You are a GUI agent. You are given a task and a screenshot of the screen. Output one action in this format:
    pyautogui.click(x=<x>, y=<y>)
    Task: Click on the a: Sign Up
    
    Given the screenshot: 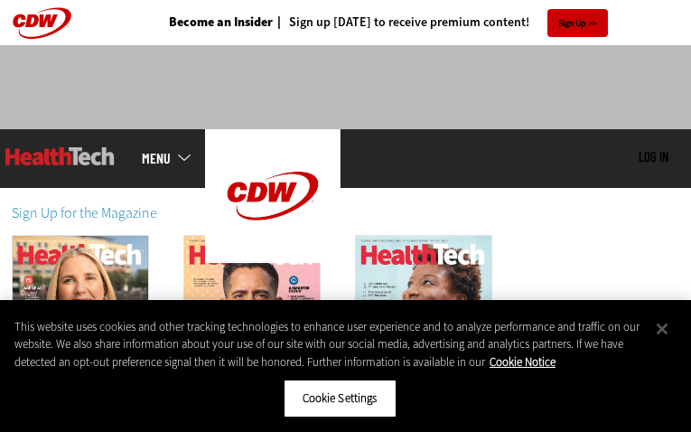 What is the action you would take?
    pyautogui.click(x=577, y=23)
    